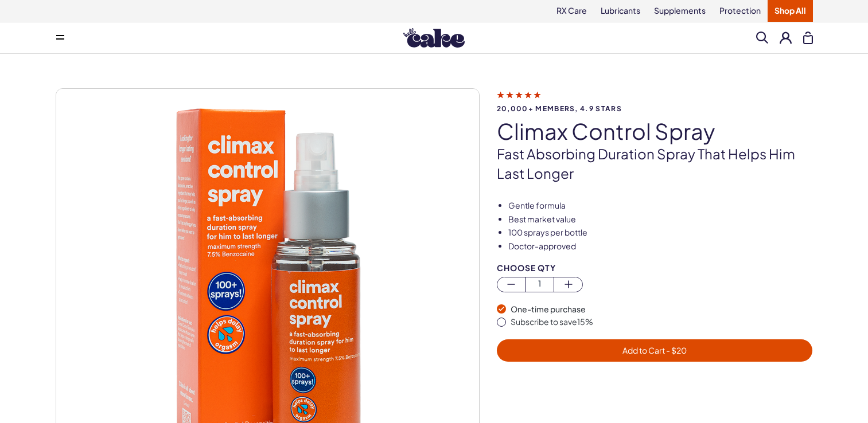  I want to click on img: Hello Cake, so click(434, 38).